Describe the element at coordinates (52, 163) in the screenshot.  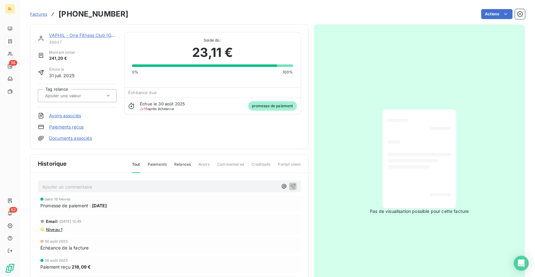
I see `span: Historique` at that location.